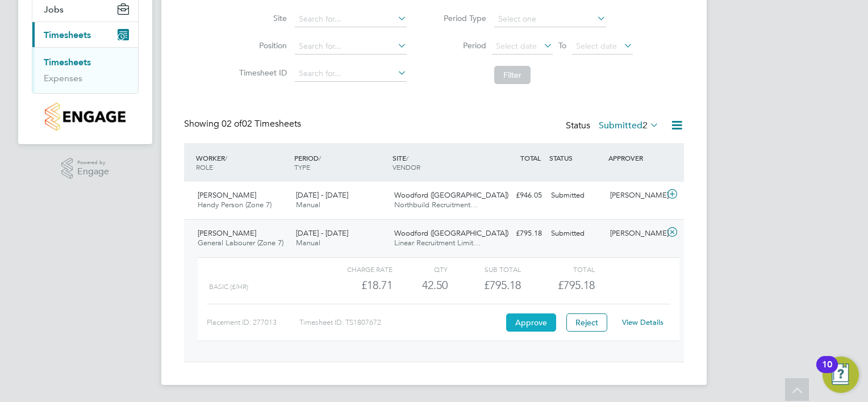  What do you see at coordinates (438, 243) in the screenshot?
I see `span: Linear Recruitment Limit…` at bounding box center [438, 243].